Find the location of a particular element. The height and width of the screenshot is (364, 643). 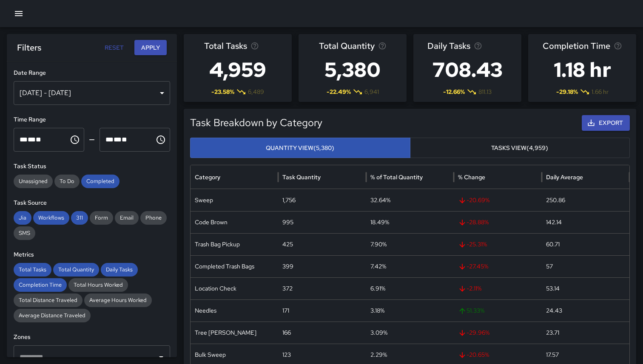

span: -23.58 % is located at coordinates (223, 92).